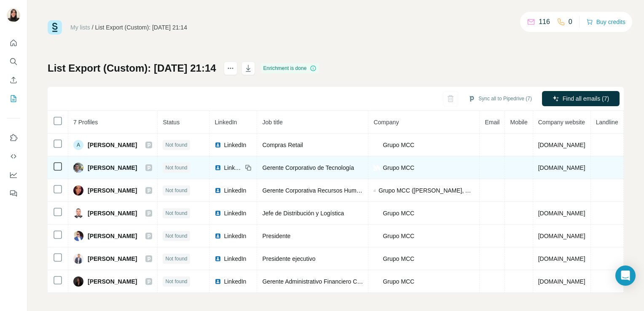 This screenshot has width=644, height=311. Describe the element at coordinates (308, 168) in the screenshot. I see `span: Gerente Corporativo de Tecnología` at that location.